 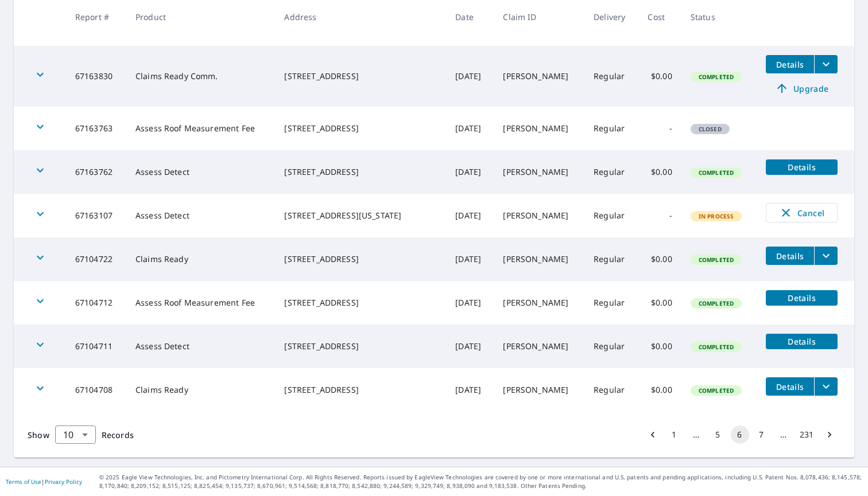 I want to click on span: Cancel, so click(x=802, y=212).